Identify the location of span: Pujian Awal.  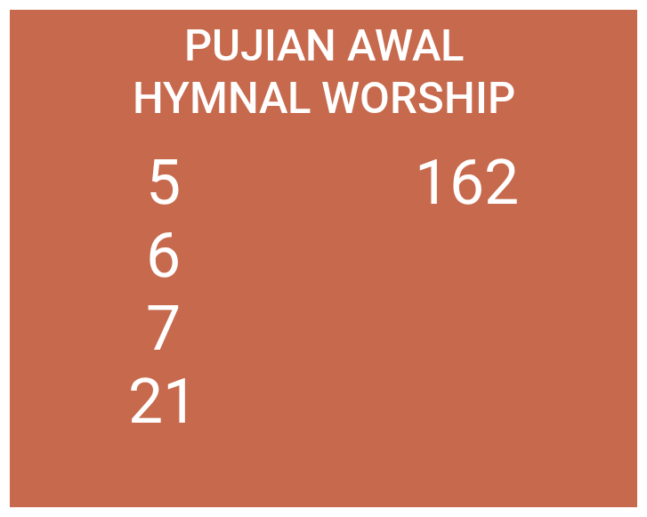
(324, 45).